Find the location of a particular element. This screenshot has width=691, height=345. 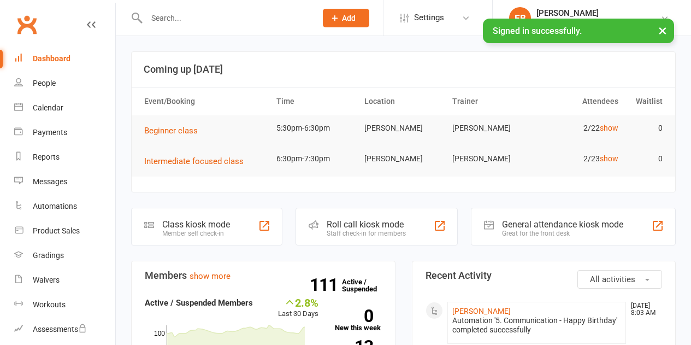

h3: Members is located at coordinates (263, 275).